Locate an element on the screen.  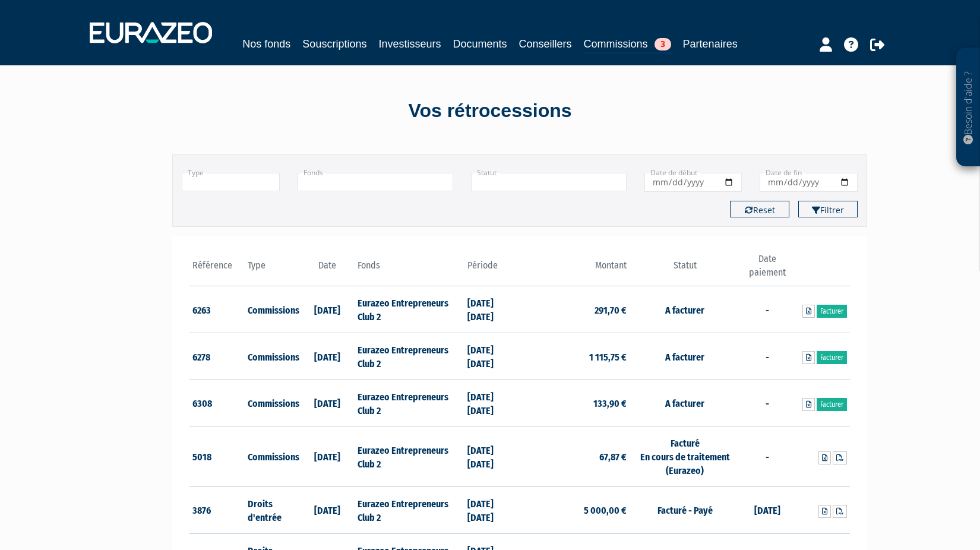
td: 1 115,75 € is located at coordinates (574, 357).